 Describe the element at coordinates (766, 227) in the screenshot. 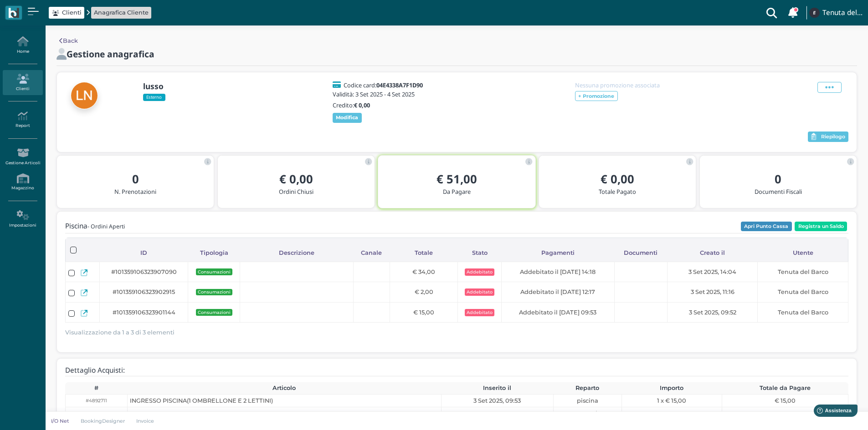

I see `button: Apri Punto Cassa` at that location.